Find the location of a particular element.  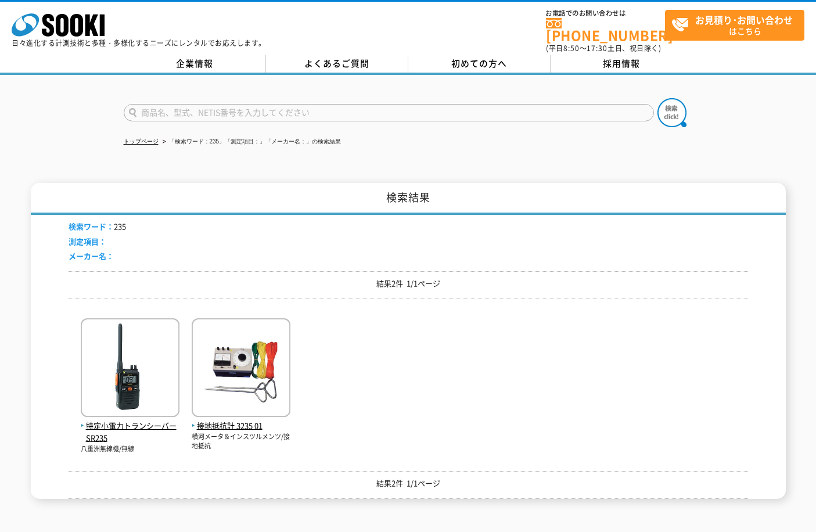

img: SR235 is located at coordinates (130, 369).